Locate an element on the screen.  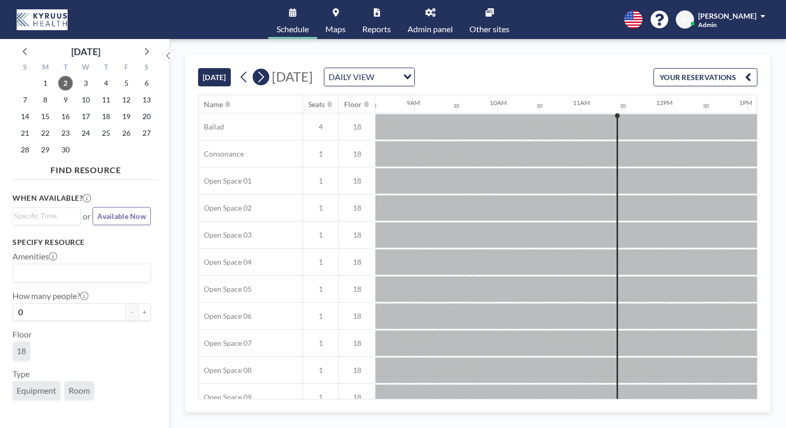
span: Consonance is located at coordinates (221, 154).